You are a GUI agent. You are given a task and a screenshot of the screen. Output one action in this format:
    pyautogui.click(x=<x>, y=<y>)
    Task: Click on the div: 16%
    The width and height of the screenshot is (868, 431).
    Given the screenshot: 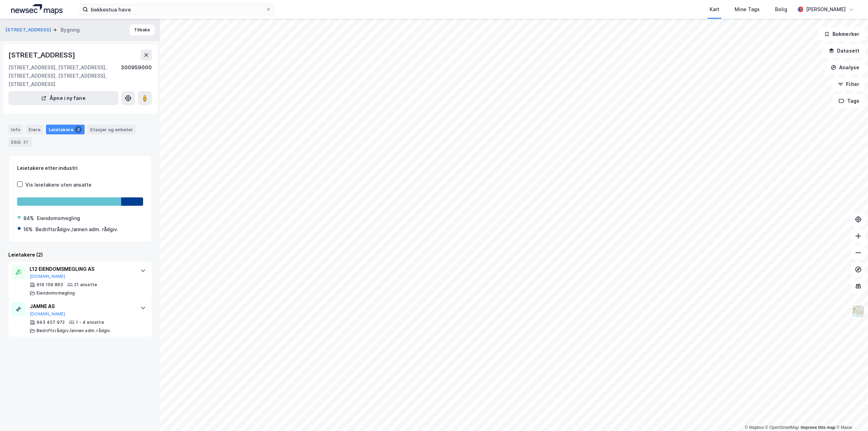 What is the action you would take?
    pyautogui.click(x=28, y=229)
    